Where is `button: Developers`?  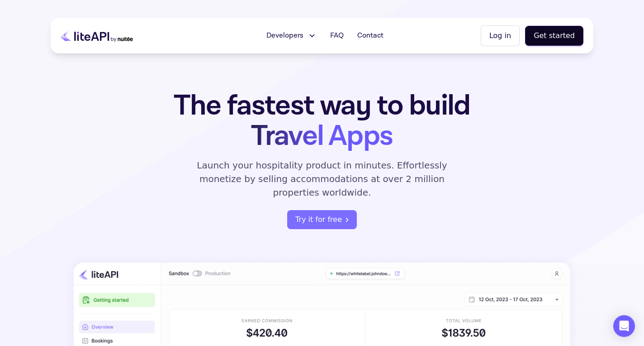 button: Developers is located at coordinates (291, 36).